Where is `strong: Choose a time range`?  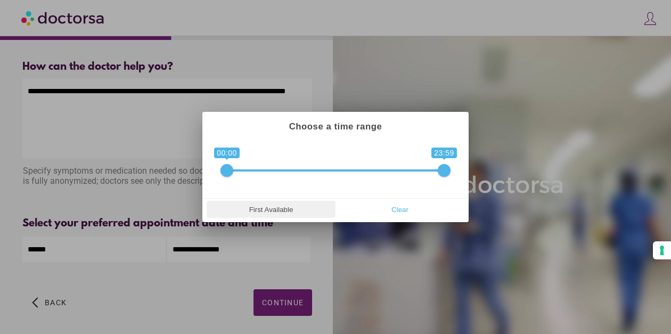
strong: Choose a time range is located at coordinates (335, 126).